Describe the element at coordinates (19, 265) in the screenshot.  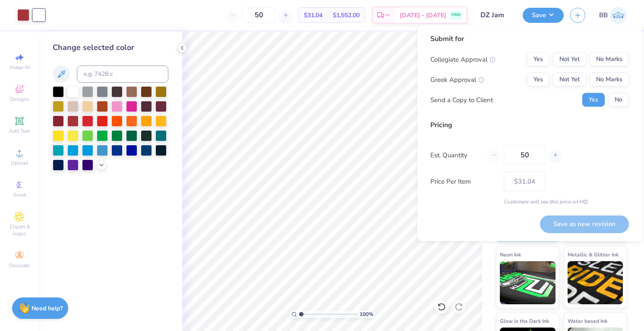
I see `span: Decorate` at that location.